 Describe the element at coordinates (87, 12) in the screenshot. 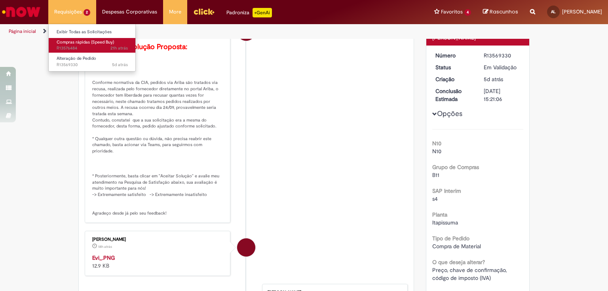

I see `span: 2` at that location.